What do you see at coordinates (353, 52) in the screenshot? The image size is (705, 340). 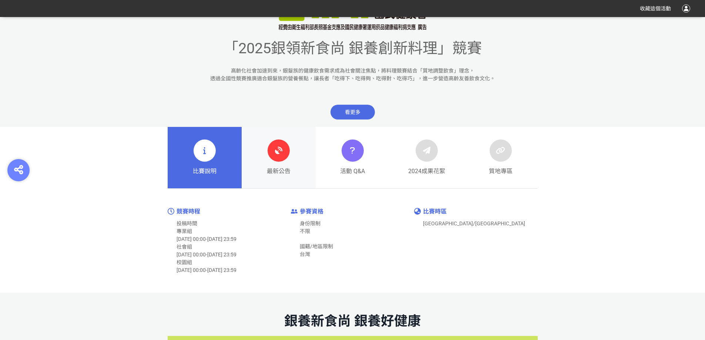 I see `a: 「2025銀領新食尚 銀養創新料理」競賽` at bounding box center [353, 52].